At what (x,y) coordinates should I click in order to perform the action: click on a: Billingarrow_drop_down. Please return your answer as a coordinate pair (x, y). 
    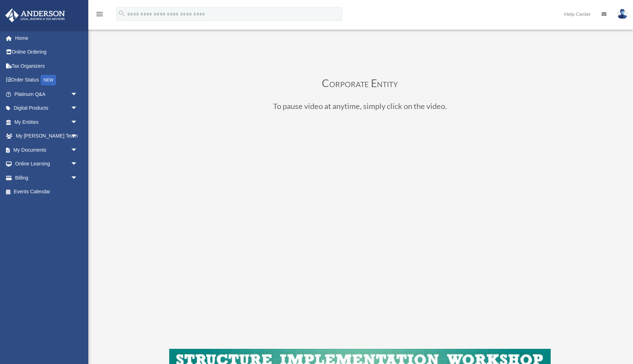
    Looking at the image, I should click on (47, 178).